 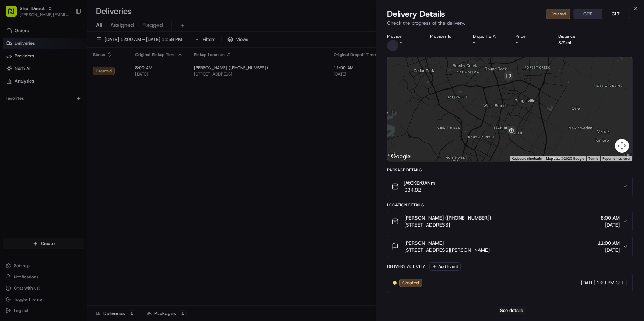 I want to click on span: Delivery Details, so click(x=416, y=14).